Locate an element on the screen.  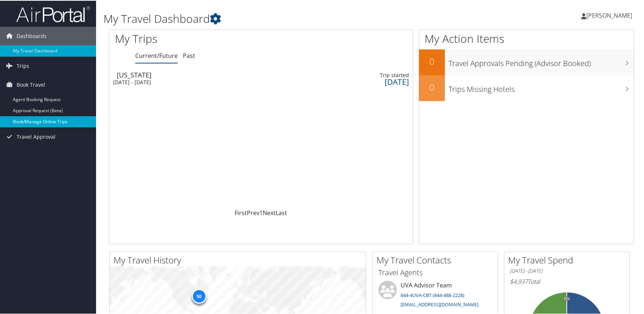
h1: My Action Items is located at coordinates (526, 38).